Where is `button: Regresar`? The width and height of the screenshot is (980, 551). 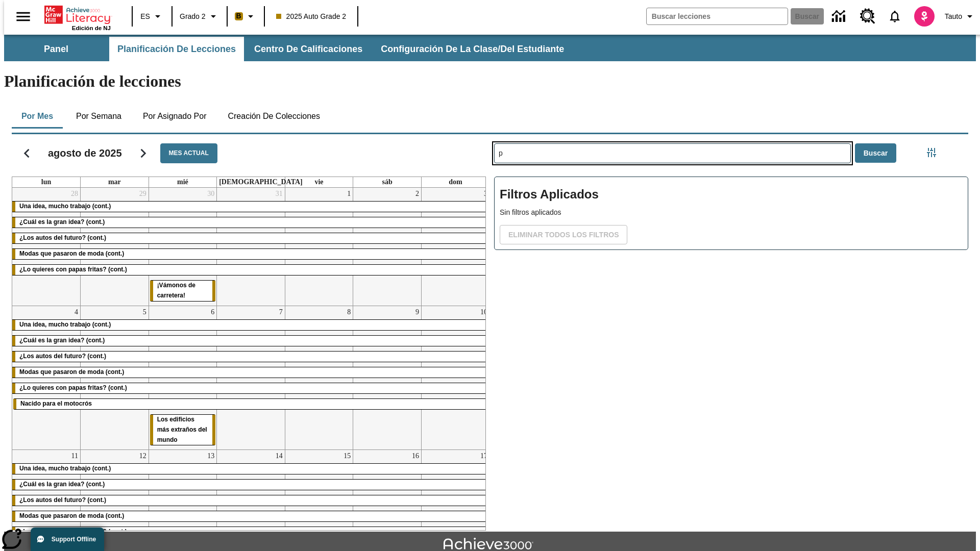 button: Regresar is located at coordinates (26, 153).